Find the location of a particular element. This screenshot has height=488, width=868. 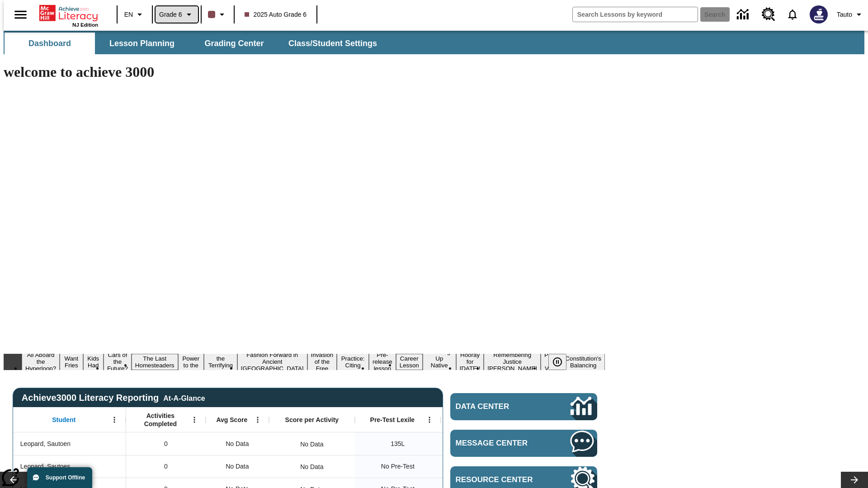

span: Resource Center is located at coordinates (500, 480).